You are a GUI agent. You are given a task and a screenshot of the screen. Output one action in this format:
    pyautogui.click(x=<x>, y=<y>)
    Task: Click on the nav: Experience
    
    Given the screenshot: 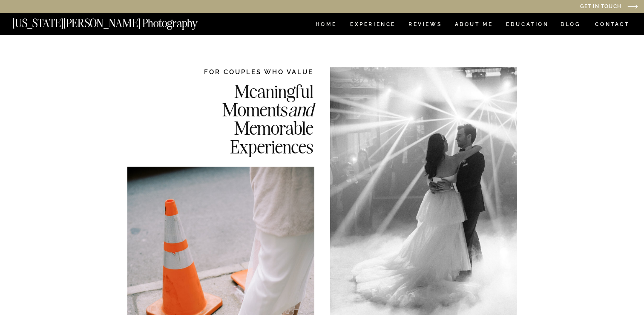 What is the action you would take?
    pyautogui.click(x=372, y=25)
    